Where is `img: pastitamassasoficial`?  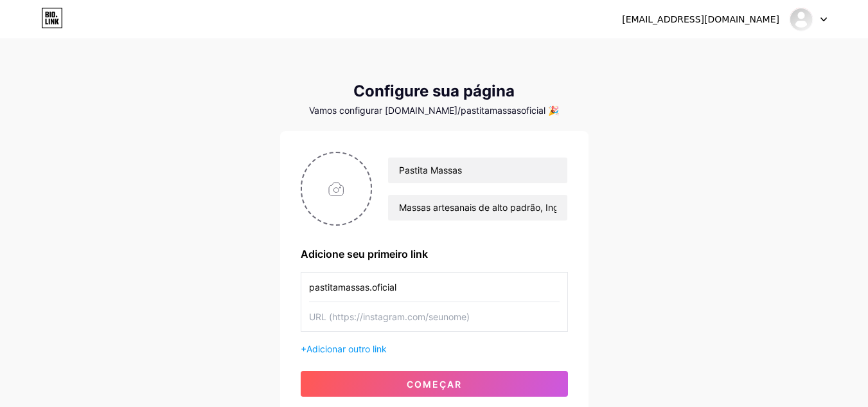
img: pastitamassasoficial is located at coordinates (801, 20).